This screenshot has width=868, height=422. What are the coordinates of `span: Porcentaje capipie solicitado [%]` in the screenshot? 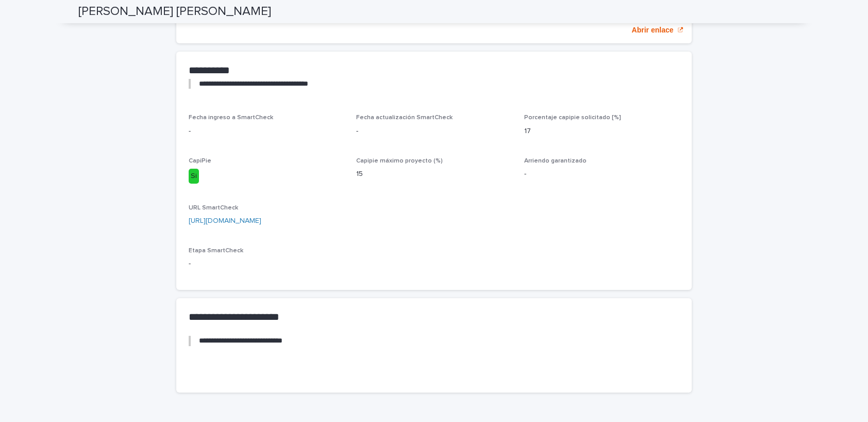 It's located at (572, 118).